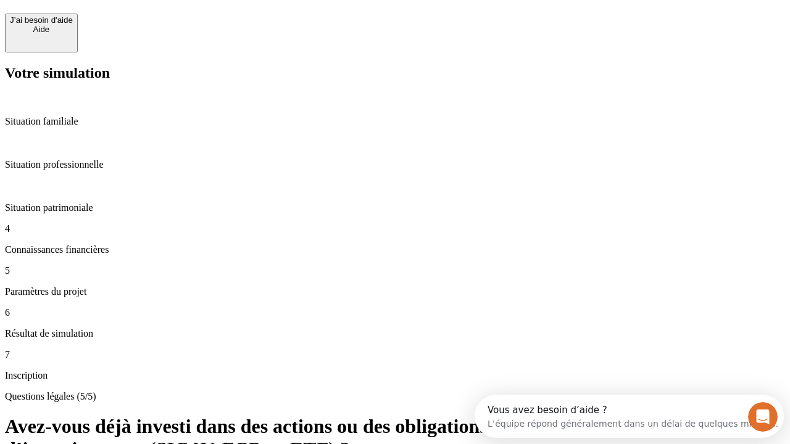 This screenshot has width=790, height=444. Describe the element at coordinates (395, 292) in the screenshot. I see `p: Paramètres du projet` at that location.